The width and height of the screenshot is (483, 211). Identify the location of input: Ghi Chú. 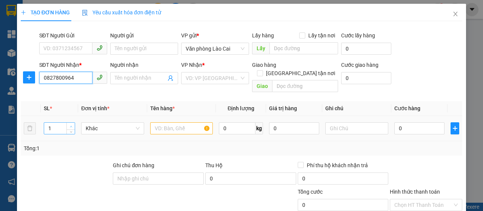
(357, 128).